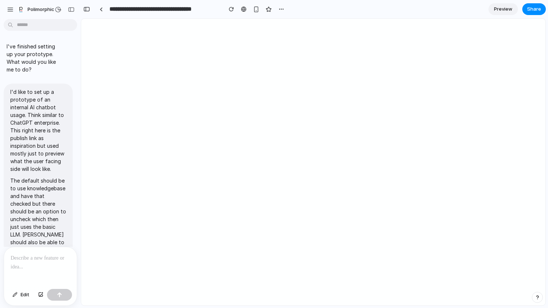 The image size is (548, 308). I want to click on p: The default should be to use knowledgebase and have that checked but there should be an option to..., so click(38, 216).